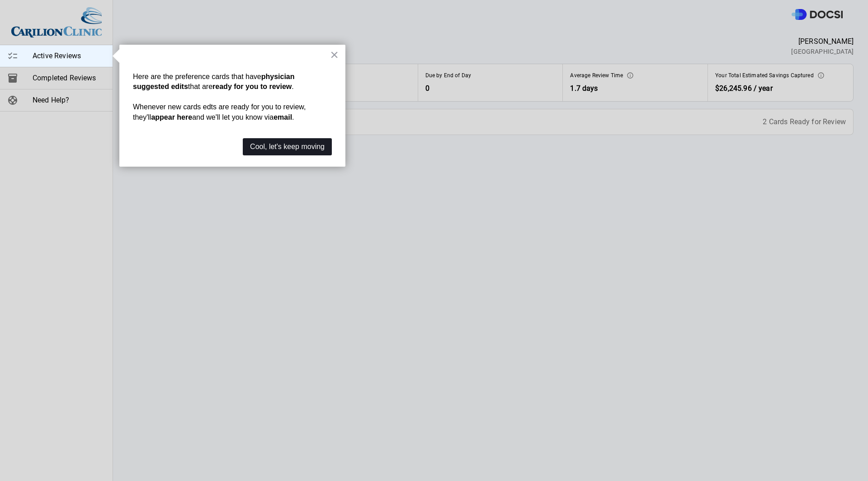 This screenshot has width=868, height=481. Describe the element at coordinates (201, 86) in the screenshot. I see `span: that are` at that location.